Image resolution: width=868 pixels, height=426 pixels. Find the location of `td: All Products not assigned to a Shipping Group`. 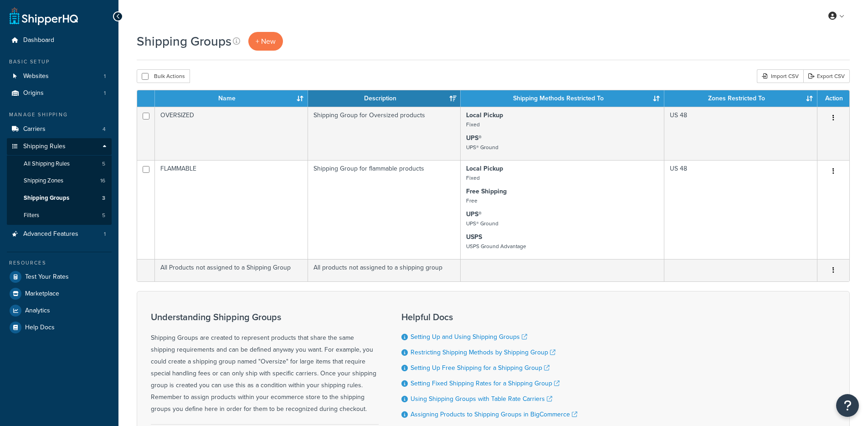

td: All Products not assigned to a Shipping Group is located at coordinates (231, 270).